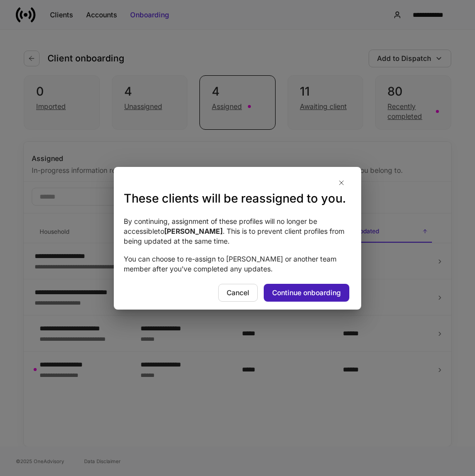  Describe the element at coordinates (306, 292) in the screenshot. I see `div: Continue onboarding` at that location.